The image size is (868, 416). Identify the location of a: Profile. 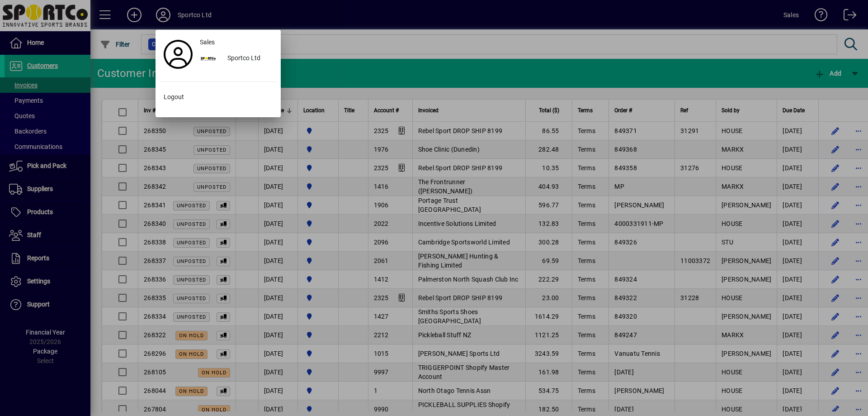
(178, 54).